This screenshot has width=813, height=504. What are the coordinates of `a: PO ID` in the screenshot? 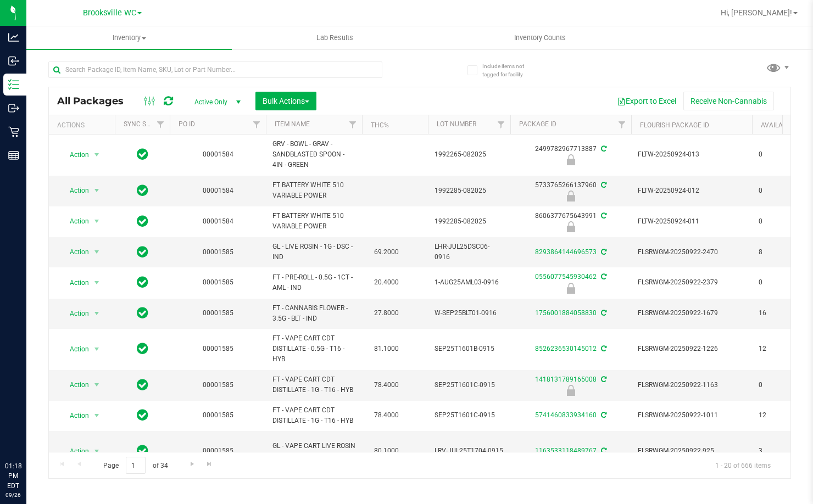 It's located at (187, 124).